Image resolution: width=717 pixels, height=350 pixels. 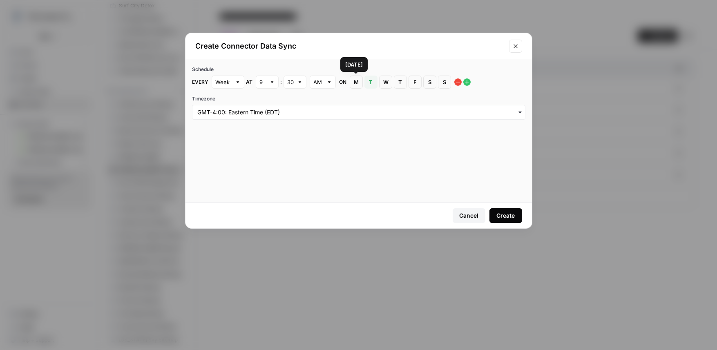 What do you see at coordinates (359, 69) in the screenshot?
I see `div: Schedule` at bounding box center [359, 69].